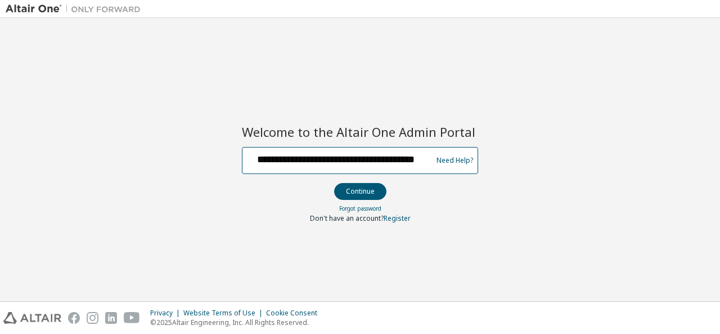 This screenshot has height=334, width=720. What do you see at coordinates (167, 313) in the screenshot?
I see `div: Privacy` at bounding box center [167, 313].